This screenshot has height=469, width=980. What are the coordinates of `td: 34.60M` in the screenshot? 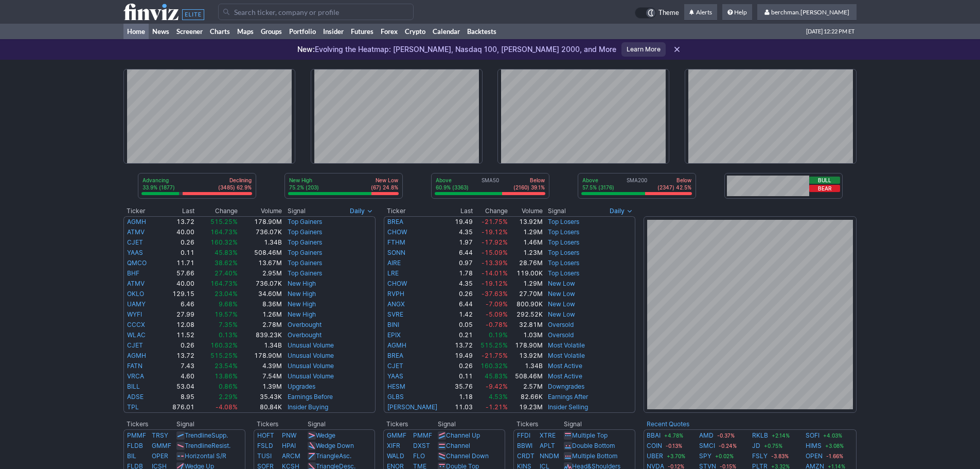 It's located at (261, 294).